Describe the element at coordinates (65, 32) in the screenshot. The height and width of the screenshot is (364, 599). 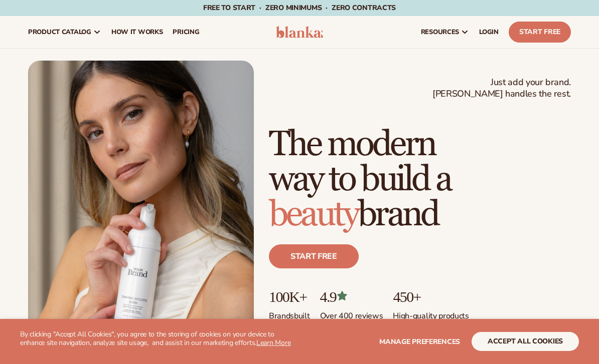
I see `a: product catalog` at that location.